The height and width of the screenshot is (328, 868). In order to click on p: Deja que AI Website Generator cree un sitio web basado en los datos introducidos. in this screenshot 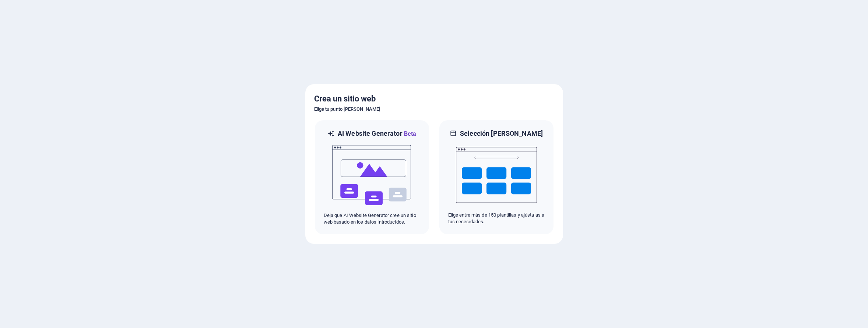, I will do `click(371, 219)`.